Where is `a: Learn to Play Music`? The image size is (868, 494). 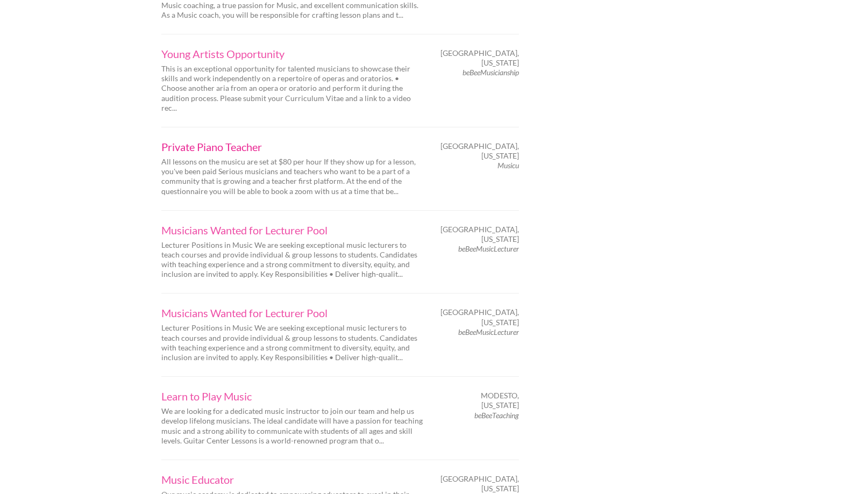
a: Learn to Play Music is located at coordinates (293, 396).